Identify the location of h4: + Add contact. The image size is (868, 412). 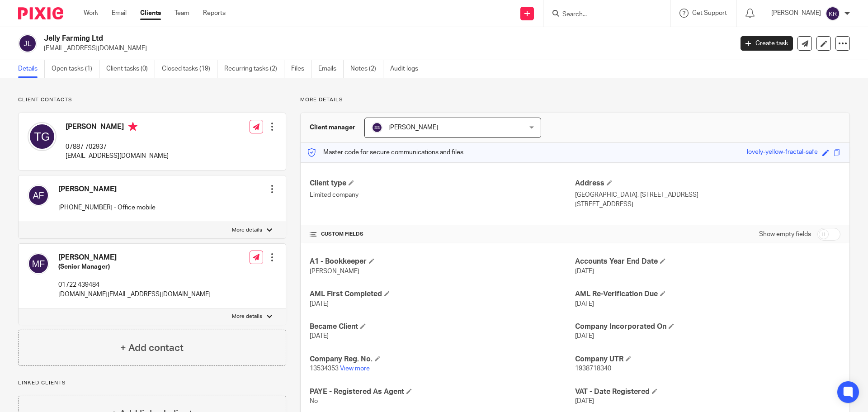
(152, 348).